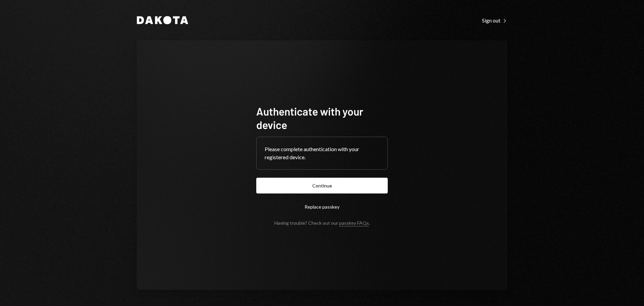 The width and height of the screenshot is (644, 306). I want to click on h1: Authenticate with your device, so click(322, 118).